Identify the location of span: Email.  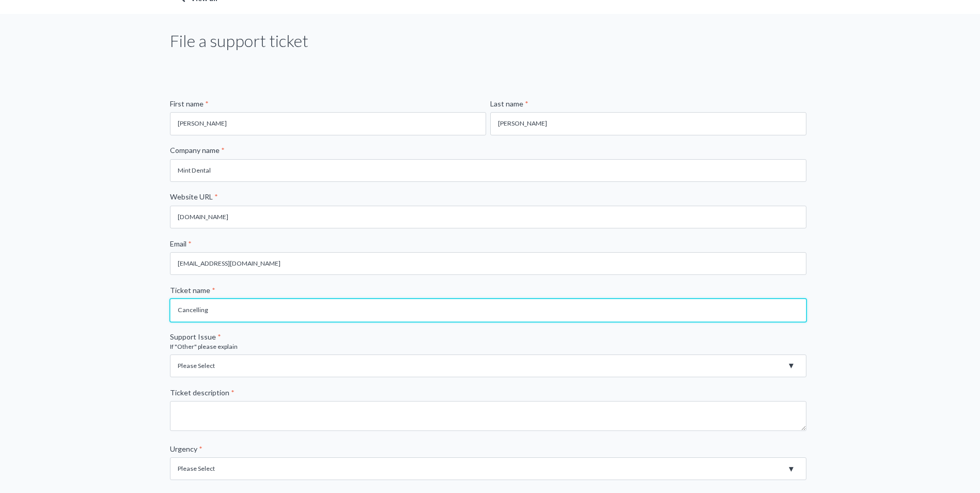
(179, 244).